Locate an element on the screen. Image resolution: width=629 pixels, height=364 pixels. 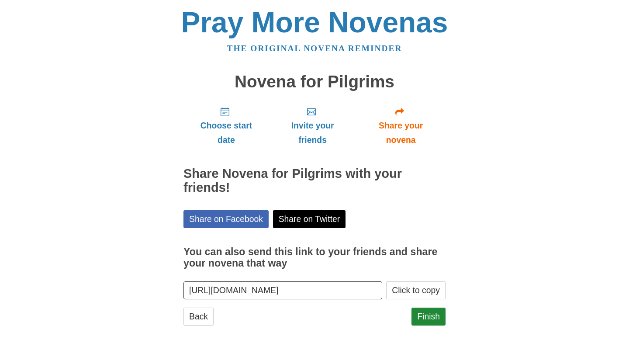
span: Invite your friends is located at coordinates (312, 133).